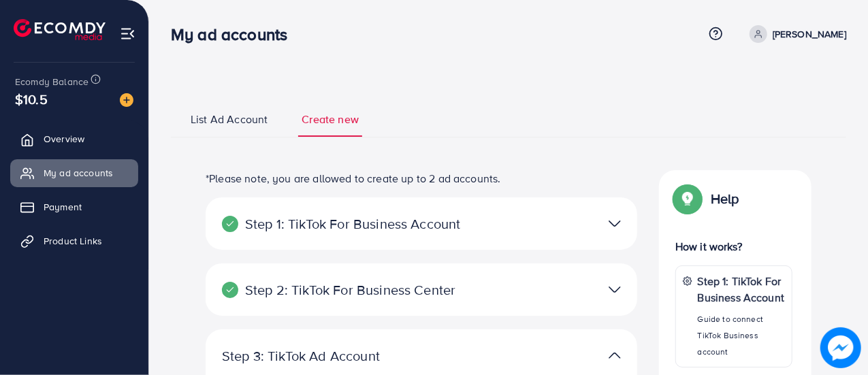  What do you see at coordinates (64, 139) in the screenshot?
I see `span: Overview` at bounding box center [64, 139].